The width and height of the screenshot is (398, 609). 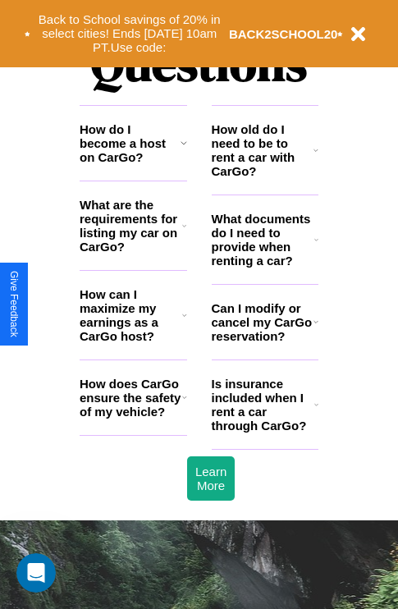 What do you see at coordinates (263, 150) in the screenshot?
I see `h3: How old do I need to be to rent a car with CarGo?` at bounding box center [263, 150].